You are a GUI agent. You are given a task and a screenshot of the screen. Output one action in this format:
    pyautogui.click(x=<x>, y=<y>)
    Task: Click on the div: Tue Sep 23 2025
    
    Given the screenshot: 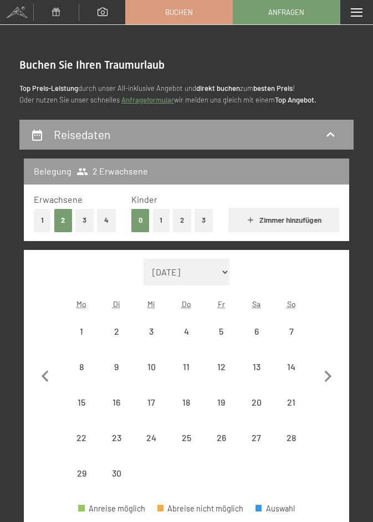 What is the action you would take?
    pyautogui.click(x=116, y=438)
    